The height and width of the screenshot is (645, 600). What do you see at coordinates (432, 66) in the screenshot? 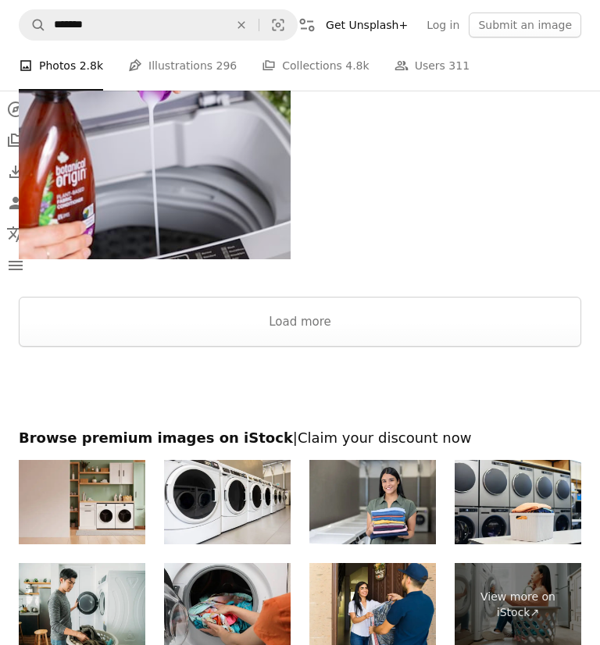
I see `a: Users 311` at bounding box center [432, 66].